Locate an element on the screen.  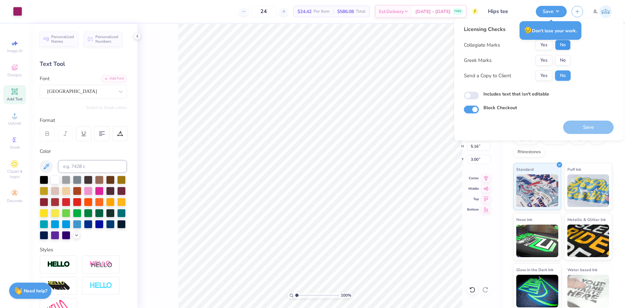
span: Decorate is located at coordinates (15, 200).